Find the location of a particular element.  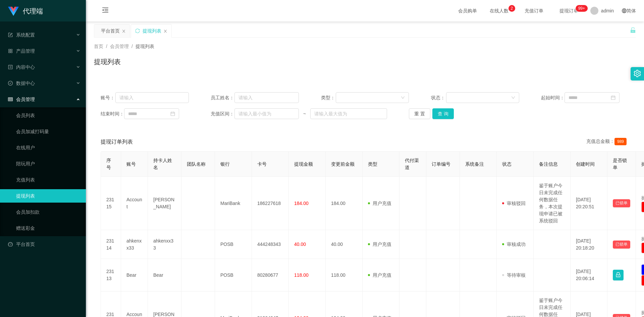

td: Bear is located at coordinates (165, 275).